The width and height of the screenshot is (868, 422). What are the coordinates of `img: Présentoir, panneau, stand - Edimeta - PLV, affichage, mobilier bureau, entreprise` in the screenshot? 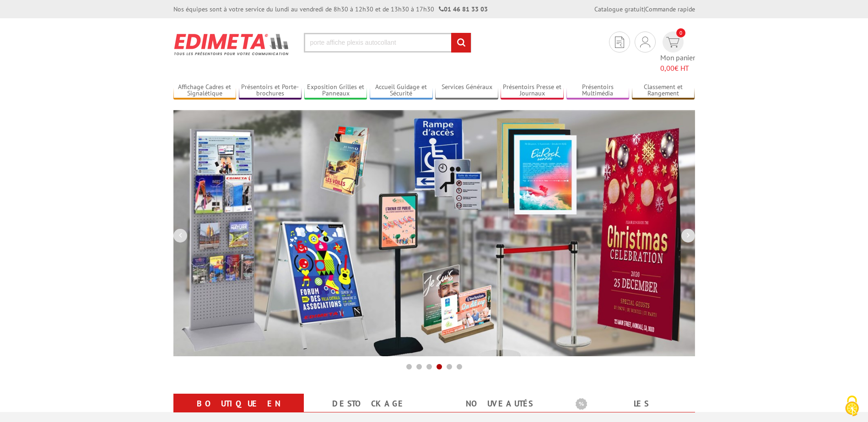 It's located at (231, 44).